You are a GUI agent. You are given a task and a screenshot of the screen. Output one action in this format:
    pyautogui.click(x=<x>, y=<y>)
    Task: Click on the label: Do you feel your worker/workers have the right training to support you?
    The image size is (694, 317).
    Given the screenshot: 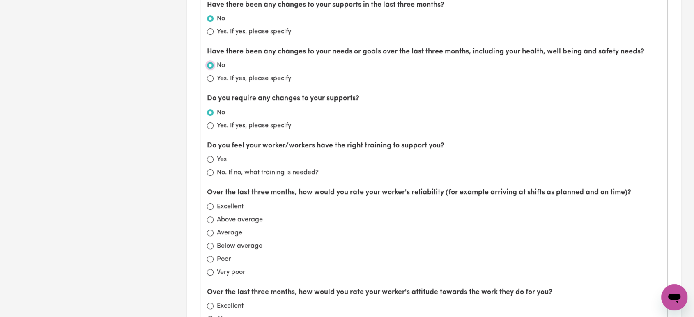 What is the action you would take?
    pyautogui.click(x=326, y=146)
    